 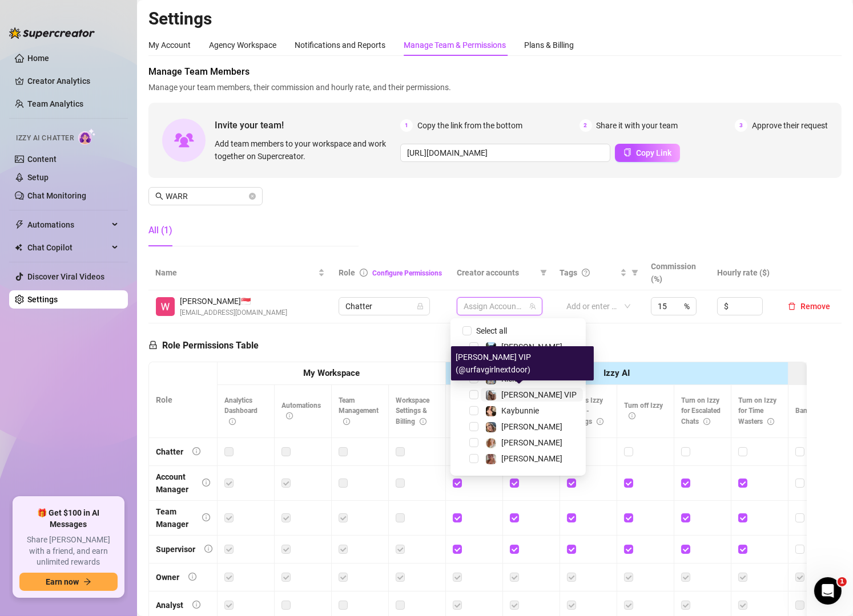 I want to click on a: Home, so click(x=39, y=58).